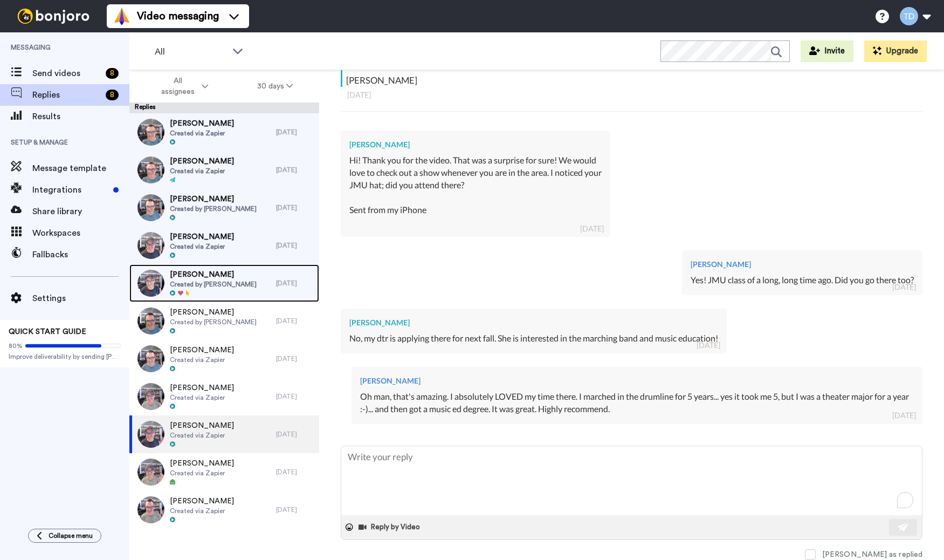 This screenshot has height=560, width=944. What do you see at coordinates (182, 87) in the screenshot?
I see `button: All assignees` at bounding box center [182, 87].